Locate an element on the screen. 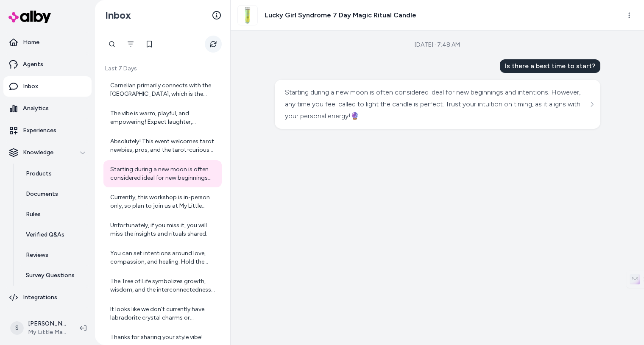 This screenshot has width=644, height=345. button: See more is located at coordinates (592, 104).